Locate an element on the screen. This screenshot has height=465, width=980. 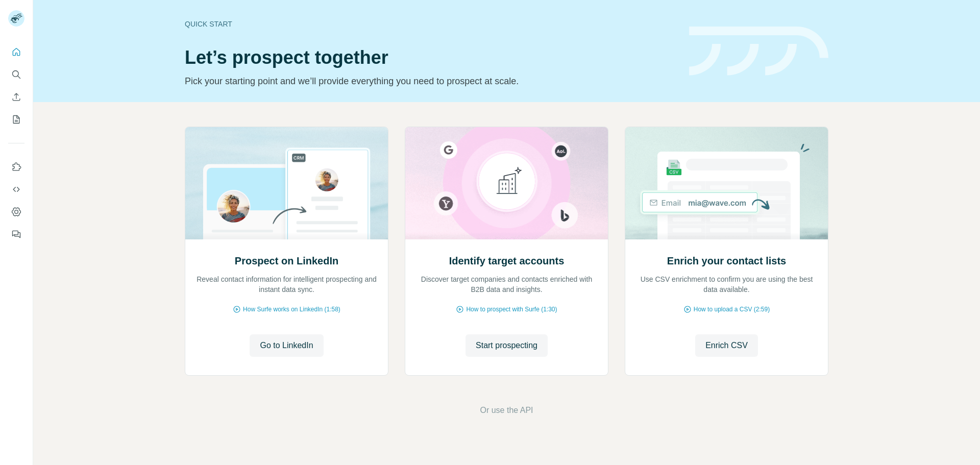
h1: Let’s prospect together is located at coordinates (431, 57).